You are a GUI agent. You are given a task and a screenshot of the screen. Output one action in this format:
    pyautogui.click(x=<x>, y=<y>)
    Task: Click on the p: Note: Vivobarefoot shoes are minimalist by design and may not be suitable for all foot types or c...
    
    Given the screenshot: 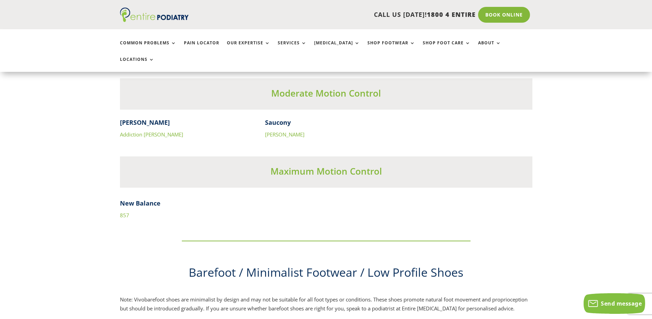 What is the action you would take?
    pyautogui.click(x=326, y=304)
    